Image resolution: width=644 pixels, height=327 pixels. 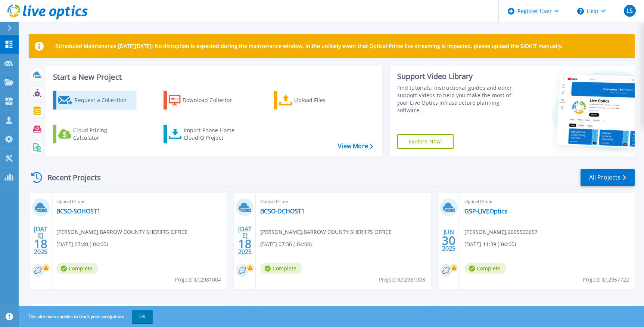 What do you see at coordinates (355, 146) in the screenshot?
I see `a: View More` at bounding box center [355, 146].